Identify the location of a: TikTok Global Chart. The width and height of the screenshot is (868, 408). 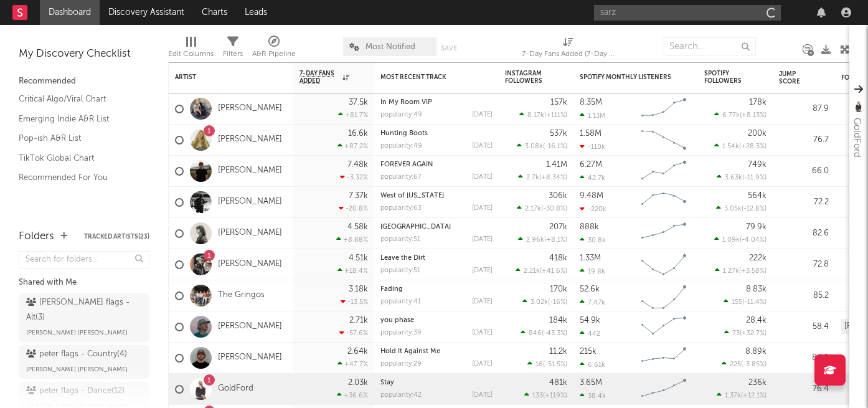
(78, 158).